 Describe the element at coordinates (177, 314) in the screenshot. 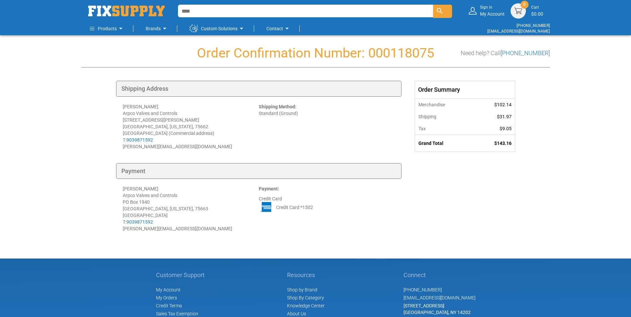

I see `span: Sales Tax Exemption` at that location.